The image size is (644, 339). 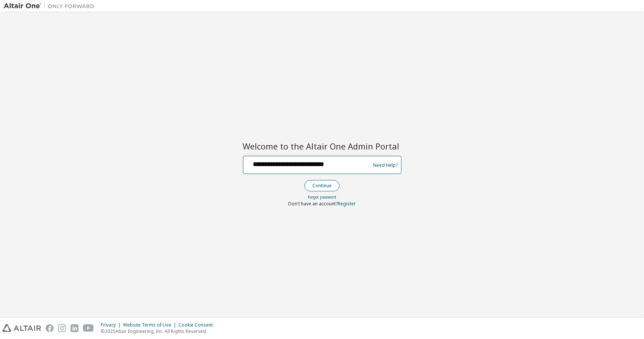 I want to click on img: linkedin.svg, so click(x=74, y=328).